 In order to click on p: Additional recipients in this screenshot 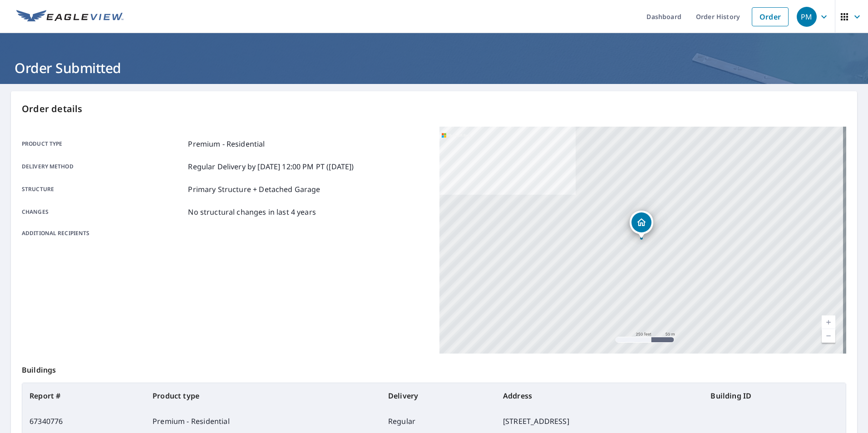, I will do `click(103, 233)`.